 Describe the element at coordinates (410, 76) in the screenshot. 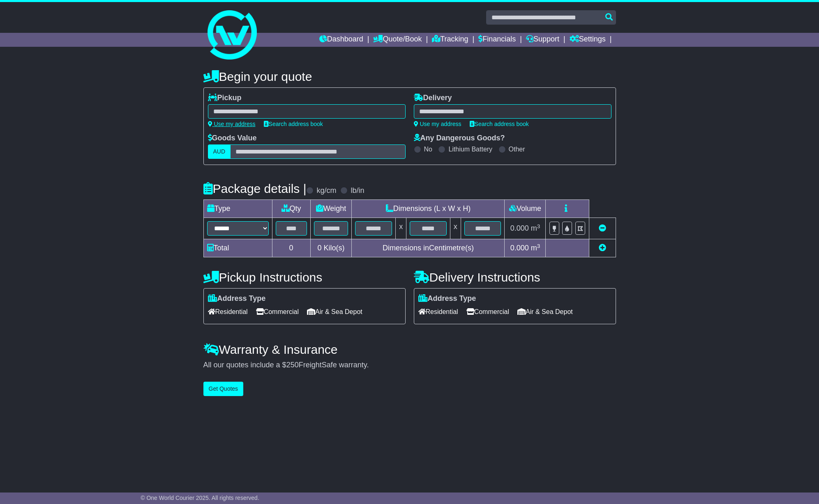

I see `h4: Begin your quote` at that location.